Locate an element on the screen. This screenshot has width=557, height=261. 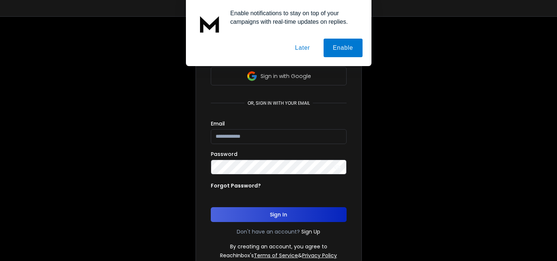
p: Forgot Password? is located at coordinates (235, 185).